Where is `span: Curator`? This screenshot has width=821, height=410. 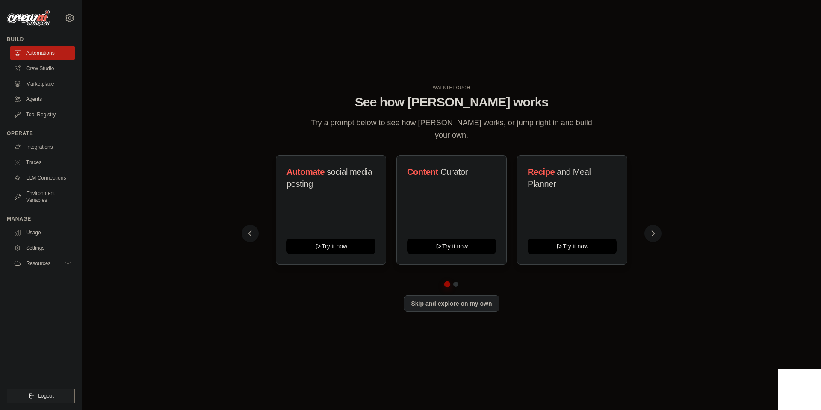
span: Curator is located at coordinates (454, 172).